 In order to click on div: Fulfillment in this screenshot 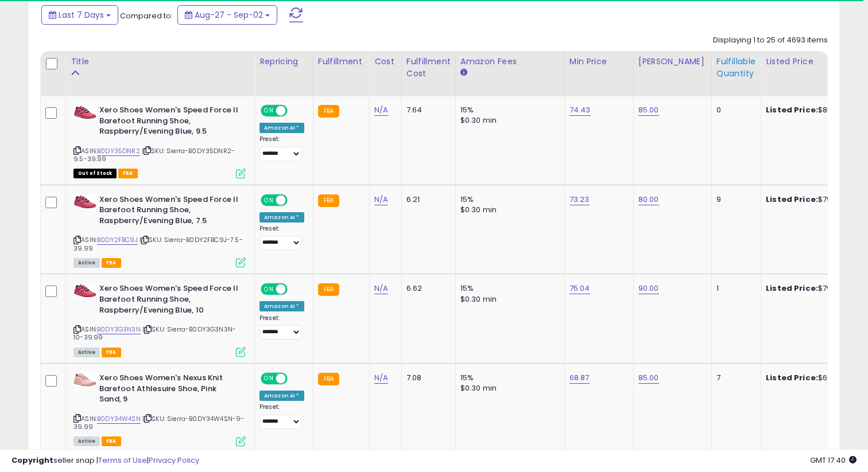, I will do `click(341, 62)`.